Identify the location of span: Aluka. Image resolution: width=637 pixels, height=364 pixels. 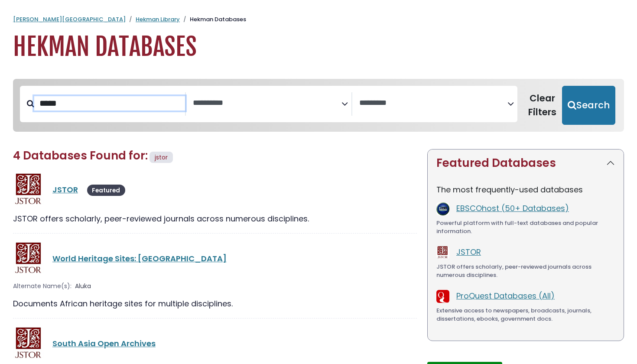
(83, 286).